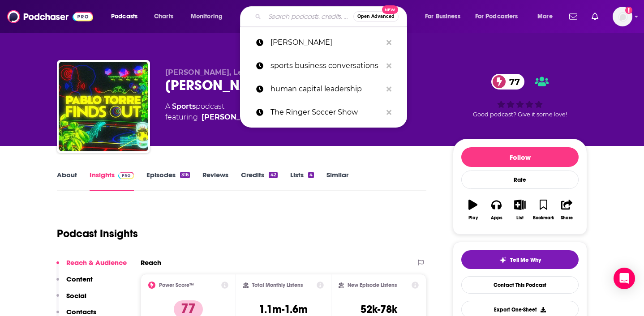 The height and width of the screenshot is (316, 644). I want to click on p: Content, so click(79, 279).